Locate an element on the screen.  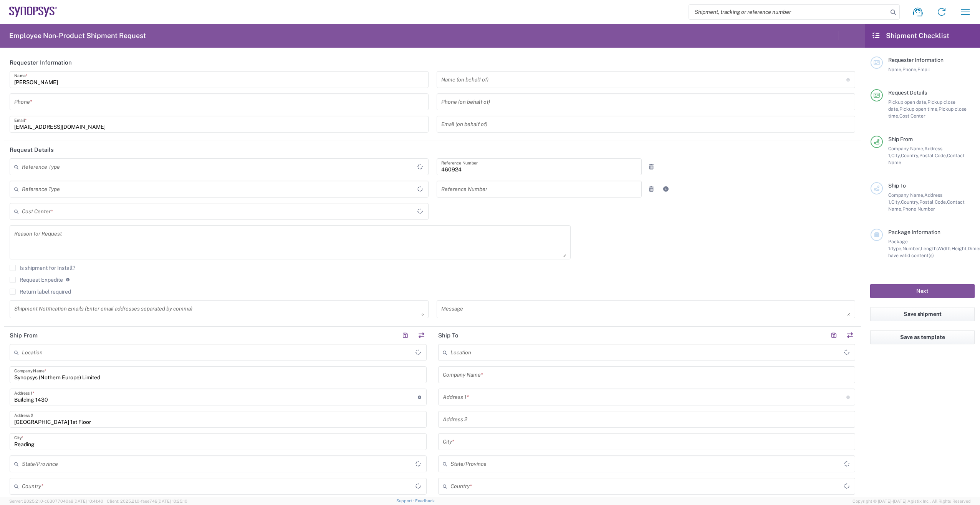
span: Ship To is located at coordinates (897, 185).